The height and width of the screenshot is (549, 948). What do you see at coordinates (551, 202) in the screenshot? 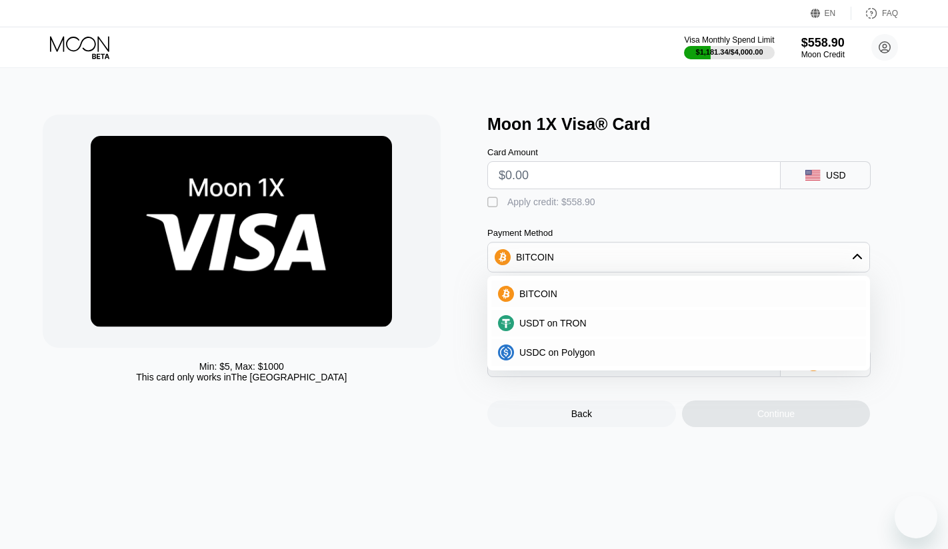
I see `div: Apply credit: $558.90` at bounding box center [551, 202].